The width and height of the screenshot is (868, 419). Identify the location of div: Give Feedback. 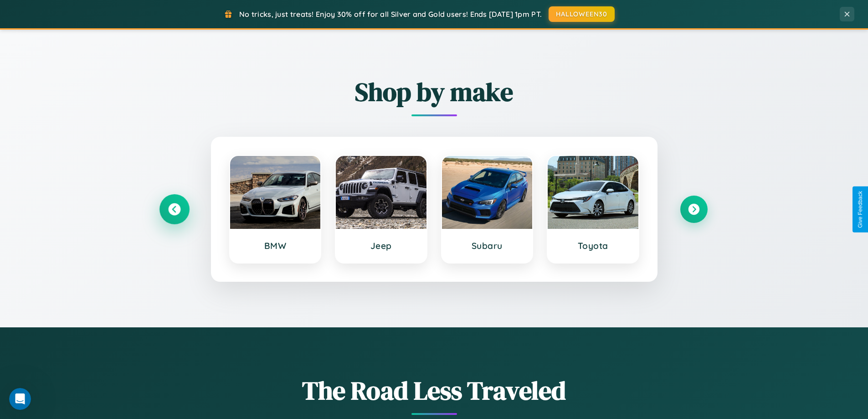
(861, 209).